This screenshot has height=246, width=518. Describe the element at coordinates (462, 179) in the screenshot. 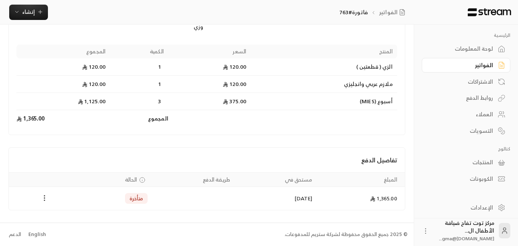

I see `div: الكوبونات` at that location.